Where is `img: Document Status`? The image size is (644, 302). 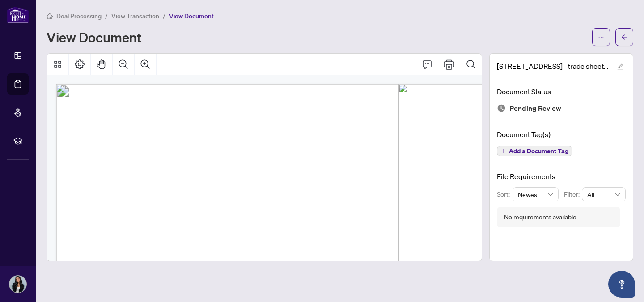
img: Document Status is located at coordinates (501, 108).